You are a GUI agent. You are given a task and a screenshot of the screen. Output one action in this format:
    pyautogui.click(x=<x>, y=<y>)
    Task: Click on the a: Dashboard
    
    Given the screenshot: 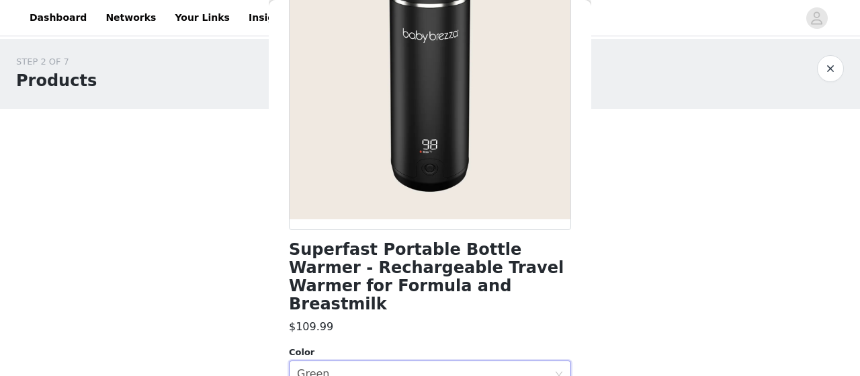 What is the action you would take?
    pyautogui.click(x=58, y=17)
    